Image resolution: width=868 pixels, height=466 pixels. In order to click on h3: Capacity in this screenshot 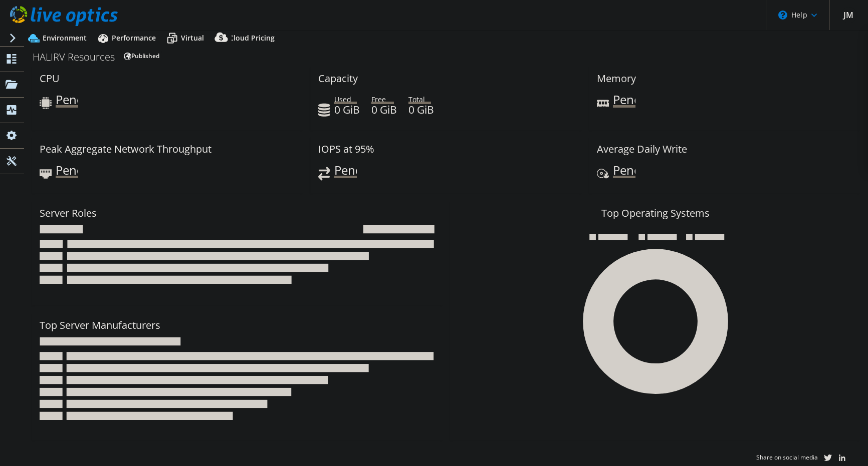, I will do `click(338, 78)`.